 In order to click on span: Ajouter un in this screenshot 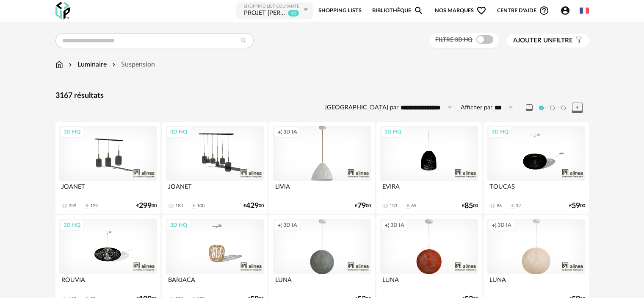, I will do `click(533, 40)`.